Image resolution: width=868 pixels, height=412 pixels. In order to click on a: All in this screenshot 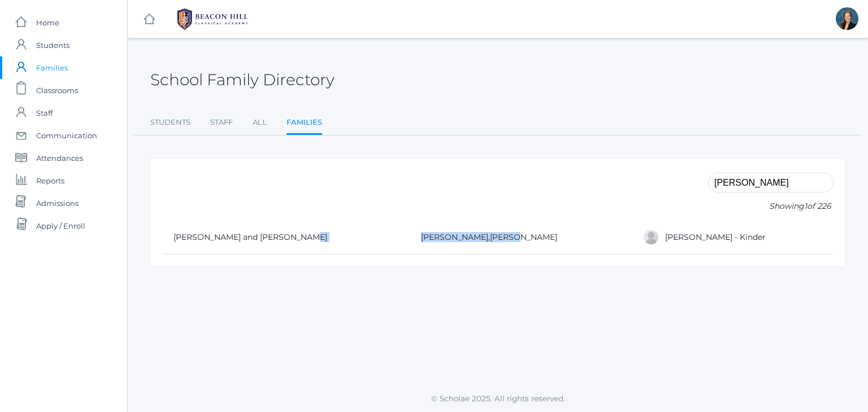, I will do `click(259, 122)`.